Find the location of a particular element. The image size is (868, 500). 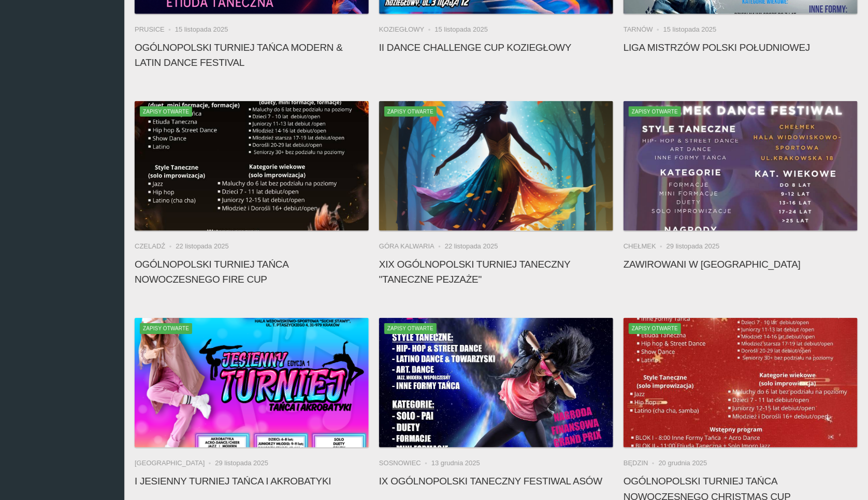

h4: IX Ogólnopolski Taneczny Festiwal Asów is located at coordinates (496, 481).